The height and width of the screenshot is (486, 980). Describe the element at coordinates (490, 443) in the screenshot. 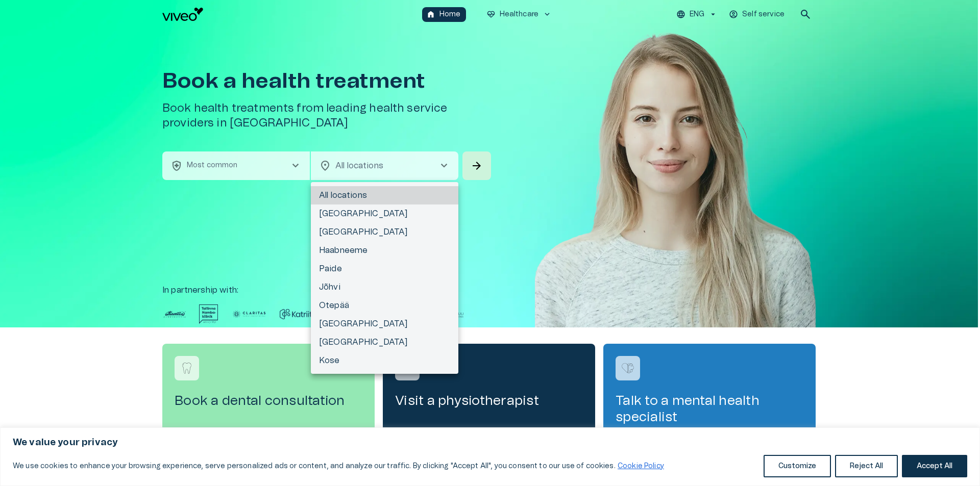

I see `p: We value your privacy` at that location.